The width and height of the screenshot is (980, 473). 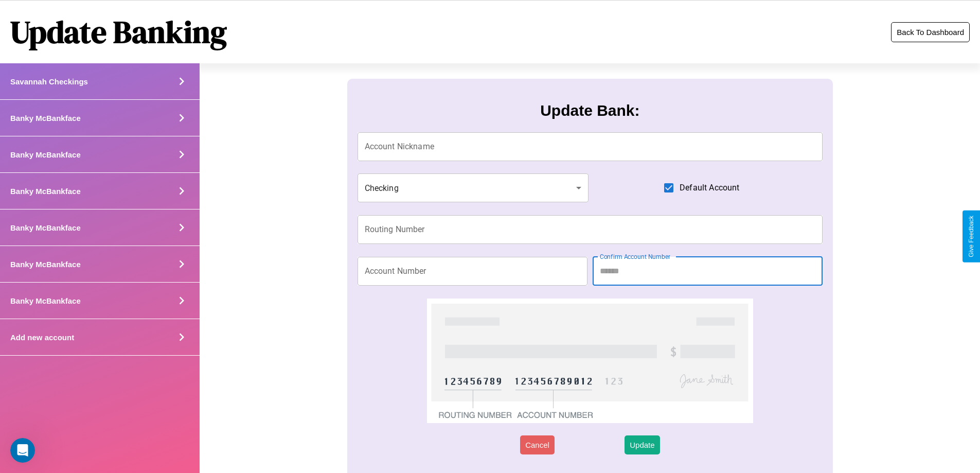 What do you see at coordinates (590, 360) in the screenshot?
I see `img: check` at bounding box center [590, 360].